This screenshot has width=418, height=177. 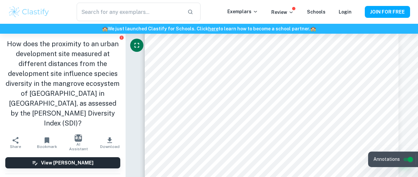 What do you see at coordinates (137, 45) in the screenshot?
I see `button: Fullscreen` at bounding box center [137, 45].